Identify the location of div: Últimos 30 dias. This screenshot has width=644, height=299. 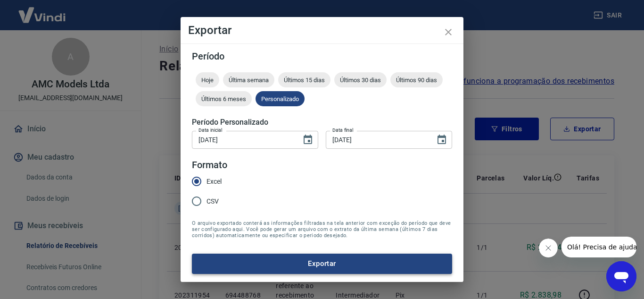
(360, 80).